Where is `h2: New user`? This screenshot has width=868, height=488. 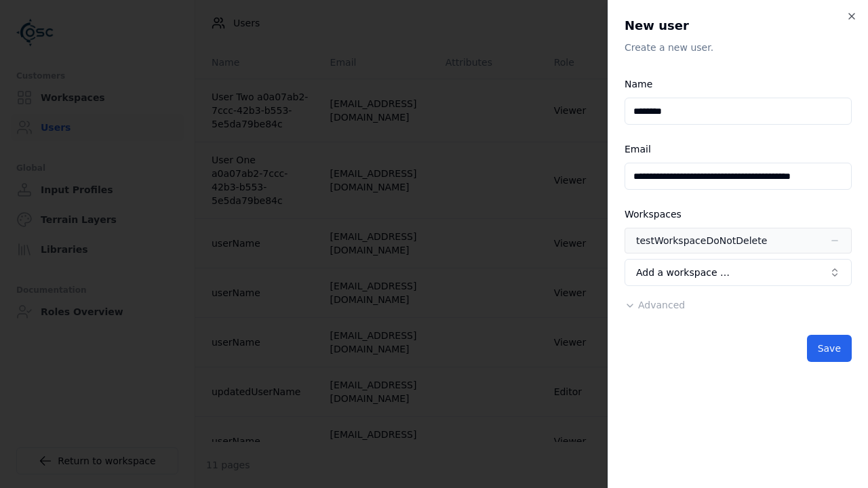
h2: New user is located at coordinates (738, 26).